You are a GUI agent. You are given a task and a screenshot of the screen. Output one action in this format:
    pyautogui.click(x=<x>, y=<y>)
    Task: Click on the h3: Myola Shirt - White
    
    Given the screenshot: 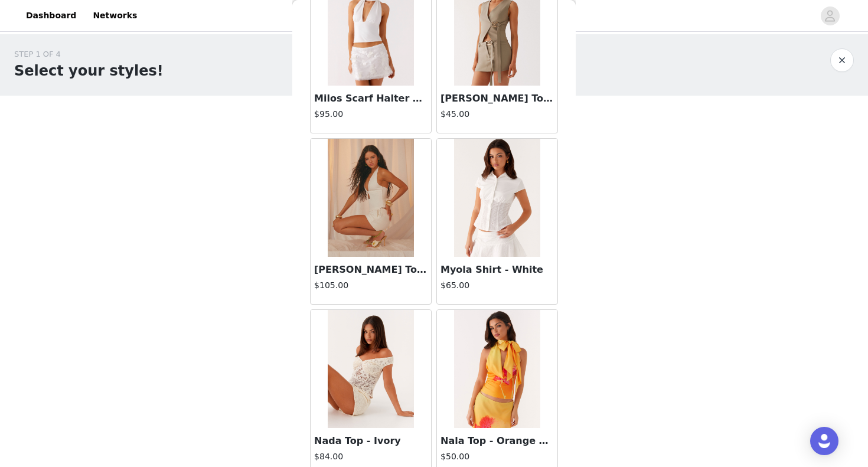 What is the action you would take?
    pyautogui.click(x=497, y=270)
    